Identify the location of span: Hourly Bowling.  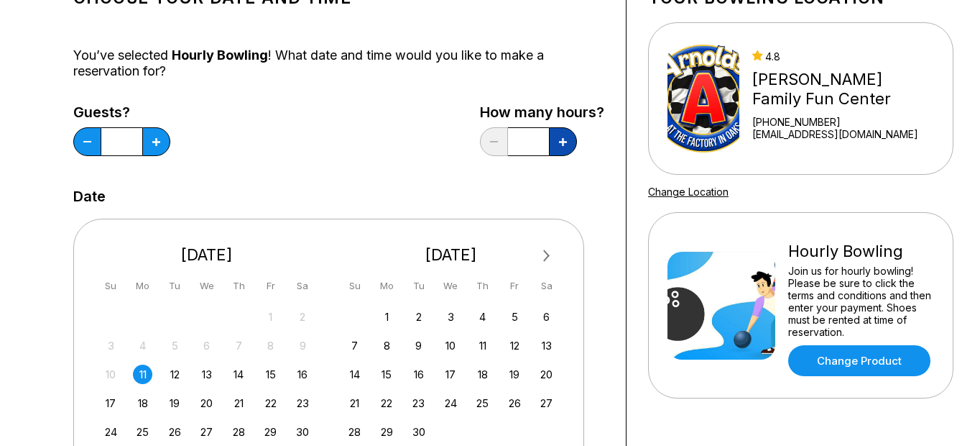
(220, 55).